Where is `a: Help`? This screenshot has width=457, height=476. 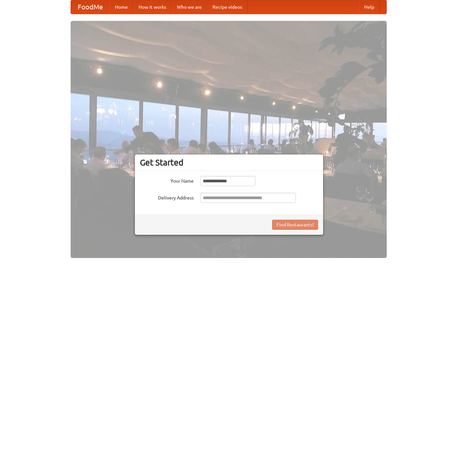
a: Help is located at coordinates (369, 7).